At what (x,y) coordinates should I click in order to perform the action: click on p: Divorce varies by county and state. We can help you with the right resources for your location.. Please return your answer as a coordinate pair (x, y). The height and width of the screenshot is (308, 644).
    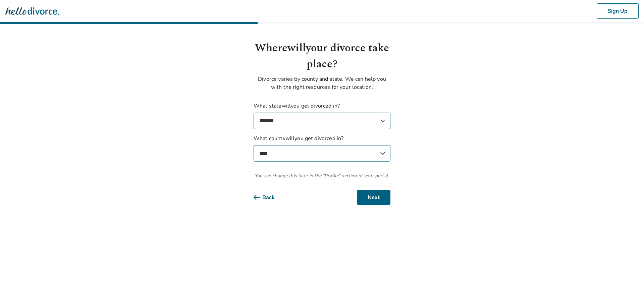
    Looking at the image, I should click on (322, 83).